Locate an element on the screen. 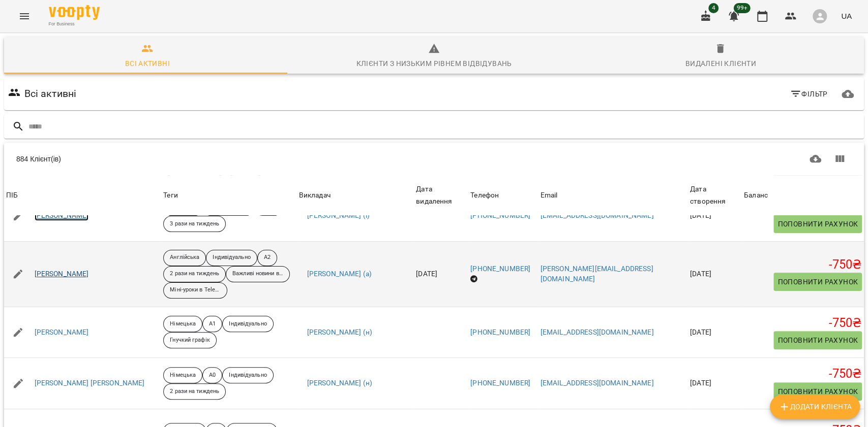 This screenshot has height=427, width=868. div: Table Toolbar is located at coordinates (434, 159).